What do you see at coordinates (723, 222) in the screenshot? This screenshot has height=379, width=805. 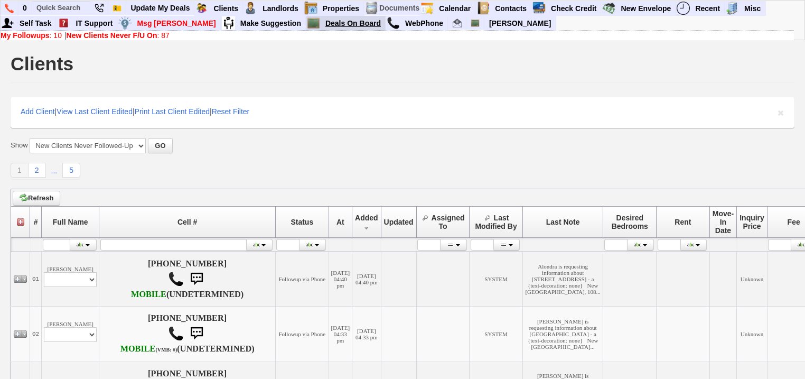 I see `span: Move-In Date` at bounding box center [723, 222].